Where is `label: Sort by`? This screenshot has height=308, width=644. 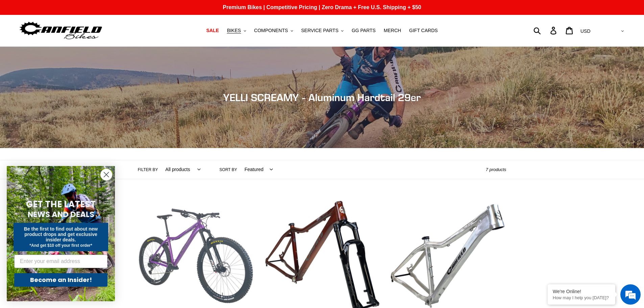 label: Sort by is located at coordinates (228, 170).